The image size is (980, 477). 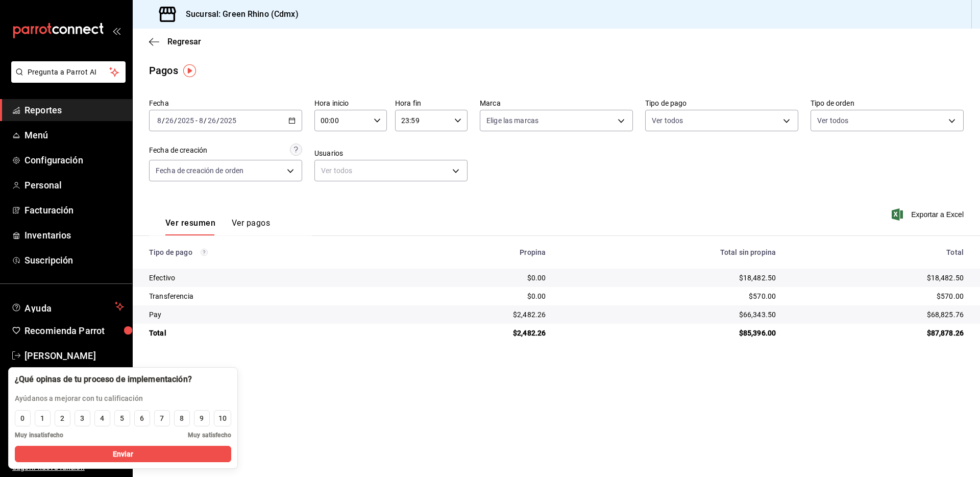 I want to click on button: open_drawer_menu, so click(x=117, y=30).